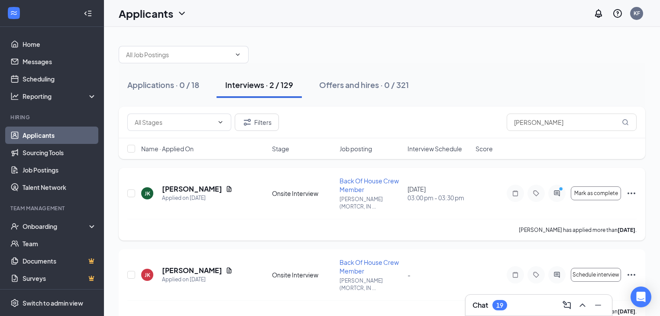 The width and height of the screenshot is (660, 316). I want to click on div: Onboarding, so click(56, 226).